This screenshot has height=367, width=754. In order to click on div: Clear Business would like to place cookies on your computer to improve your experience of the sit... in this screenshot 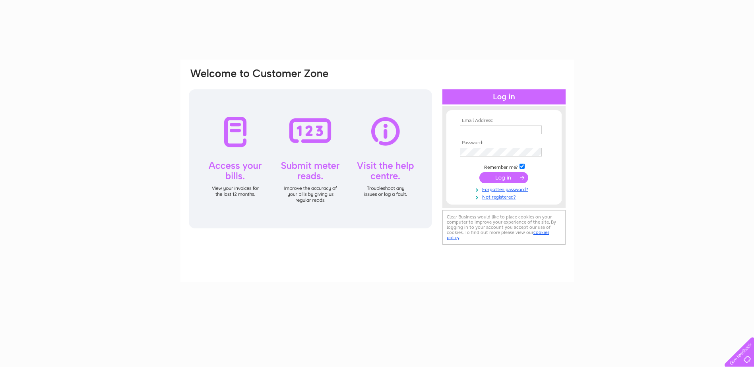, I will do `click(504, 227)`.